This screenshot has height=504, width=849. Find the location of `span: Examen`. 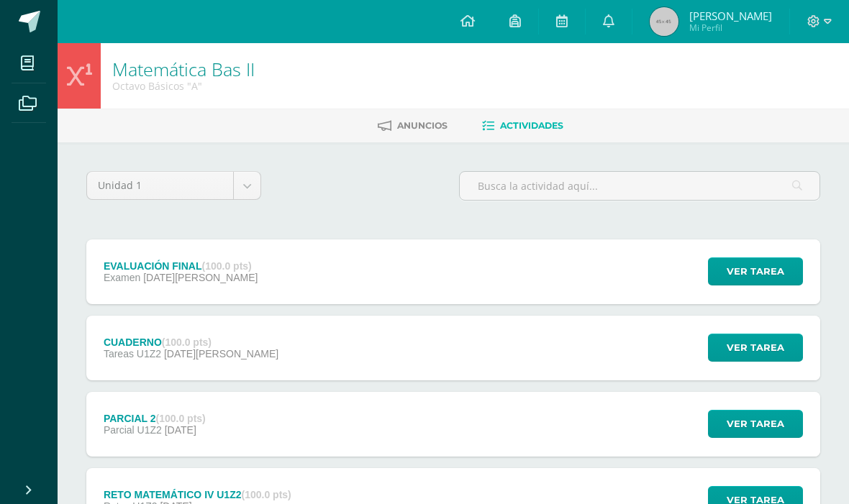

span: Examen is located at coordinates (121, 278).